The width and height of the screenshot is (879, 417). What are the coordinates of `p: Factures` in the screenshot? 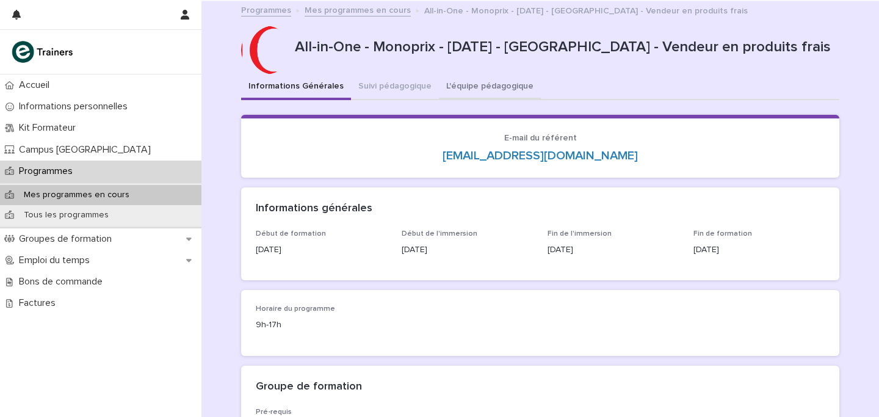 It's located at (40, 303).